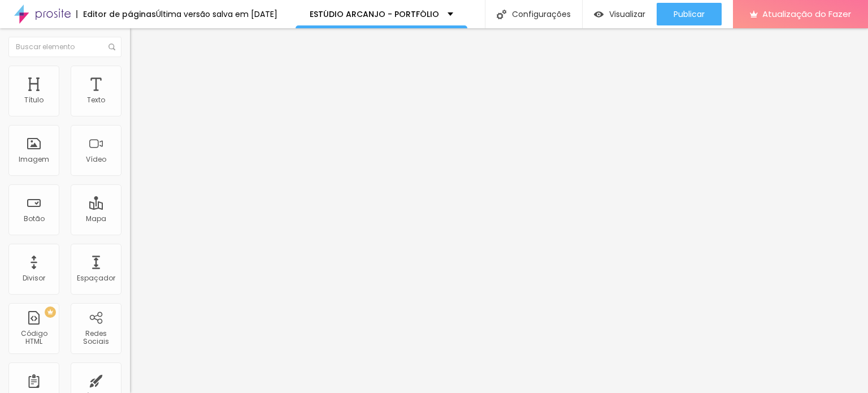 The image size is (868, 393). Describe the element at coordinates (34, 278) in the screenshot. I see `font: Divisor` at that location.